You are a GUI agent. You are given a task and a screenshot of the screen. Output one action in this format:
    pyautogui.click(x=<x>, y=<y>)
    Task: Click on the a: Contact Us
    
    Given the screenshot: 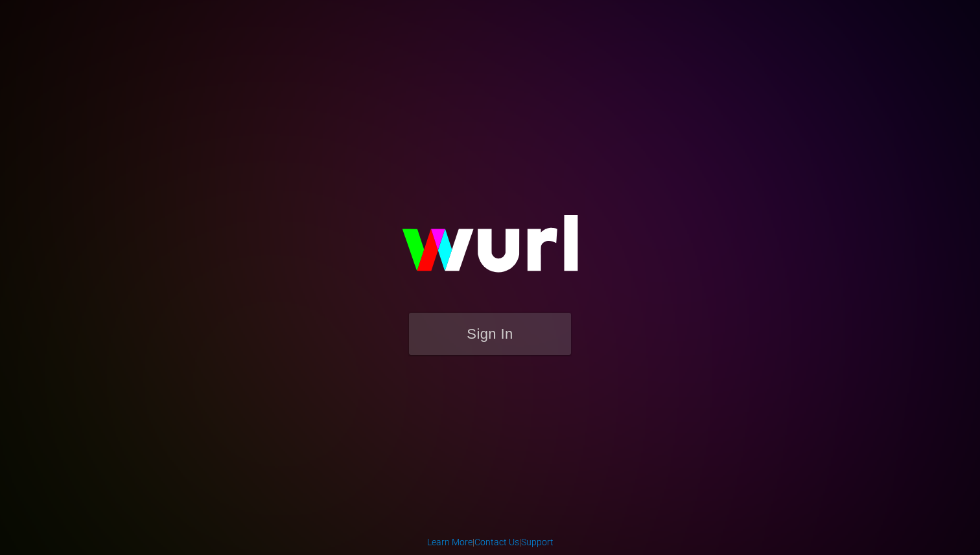 What is the action you would take?
    pyautogui.click(x=497, y=542)
    